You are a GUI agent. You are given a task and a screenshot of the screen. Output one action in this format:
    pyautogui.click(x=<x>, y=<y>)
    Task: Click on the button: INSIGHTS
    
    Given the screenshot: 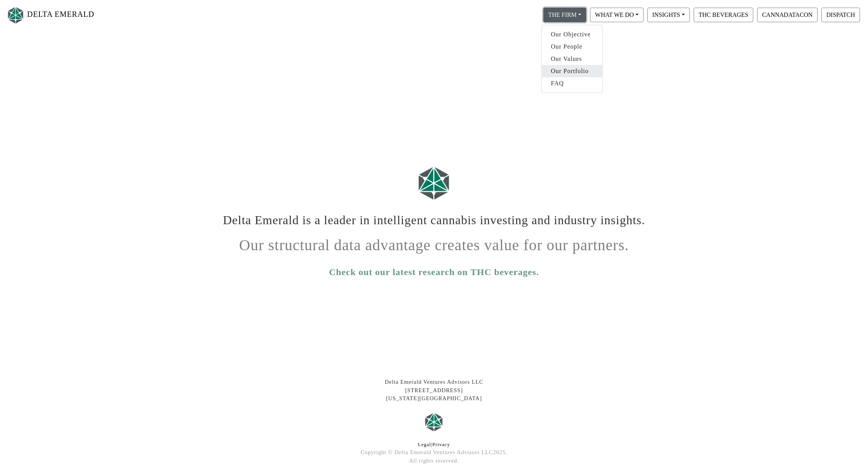 What is the action you would take?
    pyautogui.click(x=668, y=15)
    